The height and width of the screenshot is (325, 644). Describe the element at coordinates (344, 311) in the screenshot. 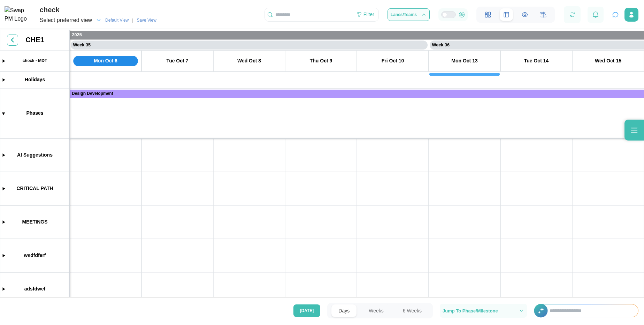

I see `button: Days` at that location.